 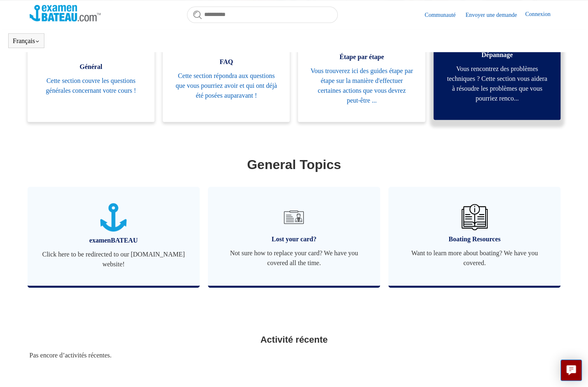 What do you see at coordinates (294, 356) in the screenshot?
I see `div: Pas encore d’activités récentes.` at bounding box center [294, 356].